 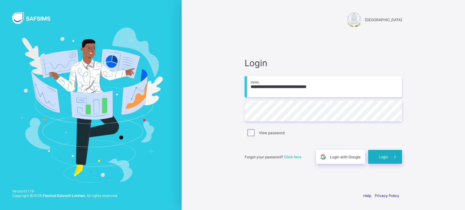 What do you see at coordinates (293, 157) in the screenshot?
I see `span: Click here` at bounding box center [293, 157].